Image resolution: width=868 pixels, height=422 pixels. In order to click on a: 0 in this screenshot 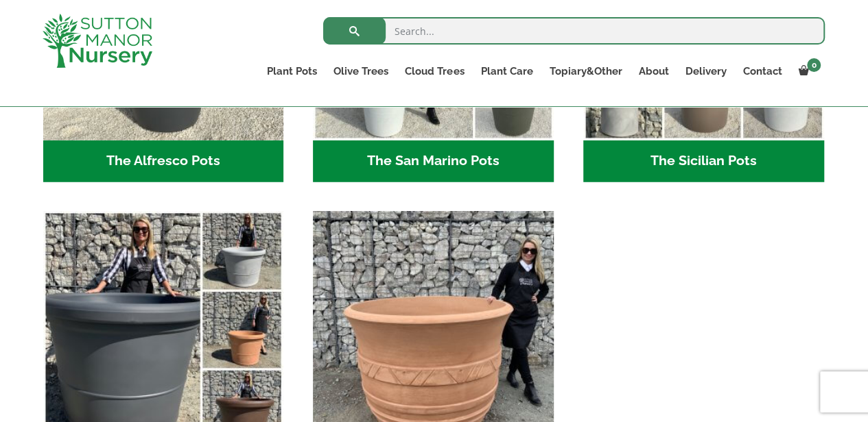, I will do `click(807, 71)`.